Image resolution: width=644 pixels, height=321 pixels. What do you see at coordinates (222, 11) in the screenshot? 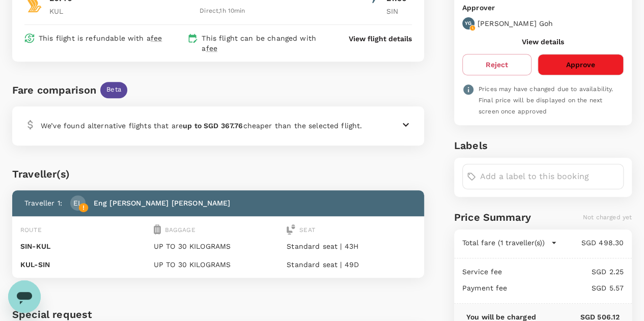
I see `div: Direct , 1h 10min` at bounding box center [222, 11].